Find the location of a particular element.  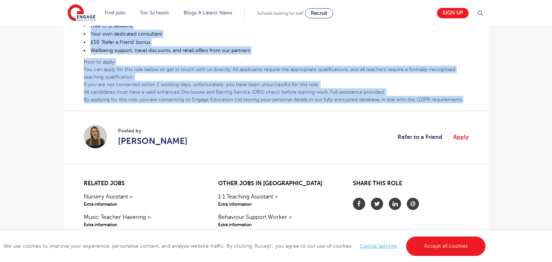

p: If you are not contacted within 2 working days, unfortunately, you have been unsuccessful for thi... is located at coordinates (276, 84).